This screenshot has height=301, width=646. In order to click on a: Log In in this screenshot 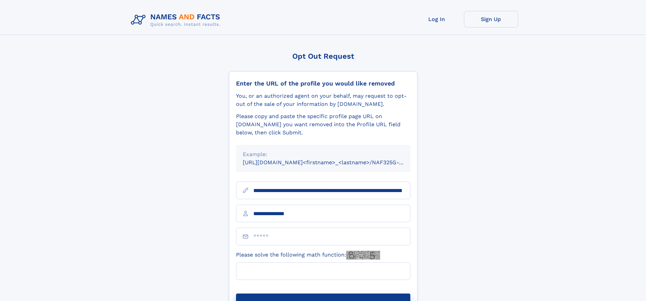, I will do `click(437, 19)`.